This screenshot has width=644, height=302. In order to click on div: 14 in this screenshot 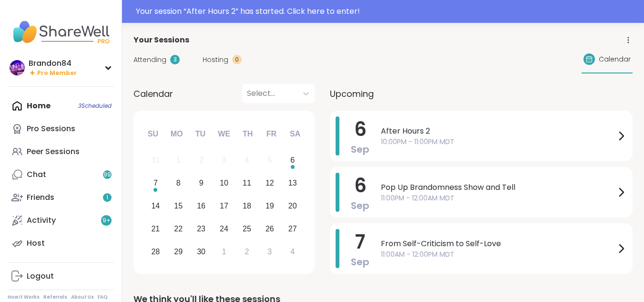, I will do `click(155, 206)`.